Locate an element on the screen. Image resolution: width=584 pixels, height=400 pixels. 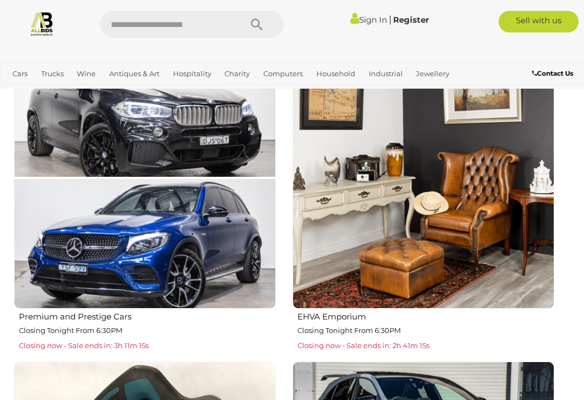
img: Premium and Prestige Cars is located at coordinates (145, 178).